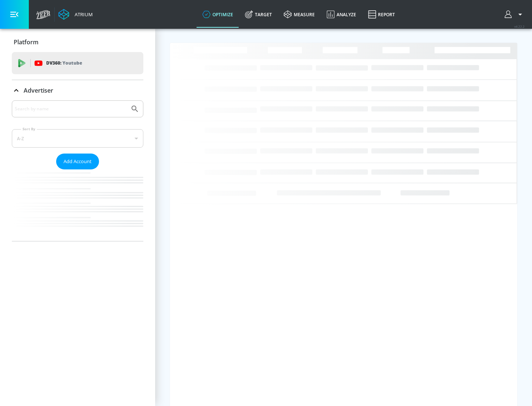  What do you see at coordinates (519, 26) in the screenshot?
I see `span: v 4.22.2` at bounding box center [519, 26].